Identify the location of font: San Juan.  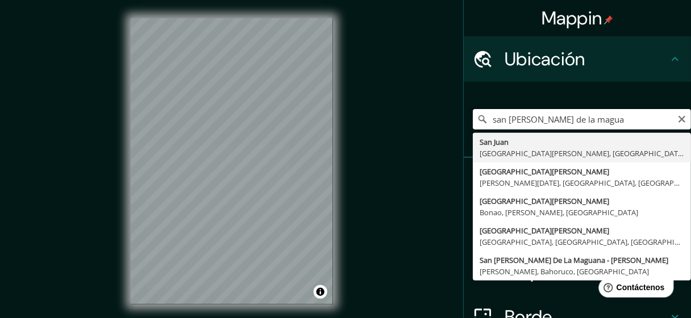
(494, 142).